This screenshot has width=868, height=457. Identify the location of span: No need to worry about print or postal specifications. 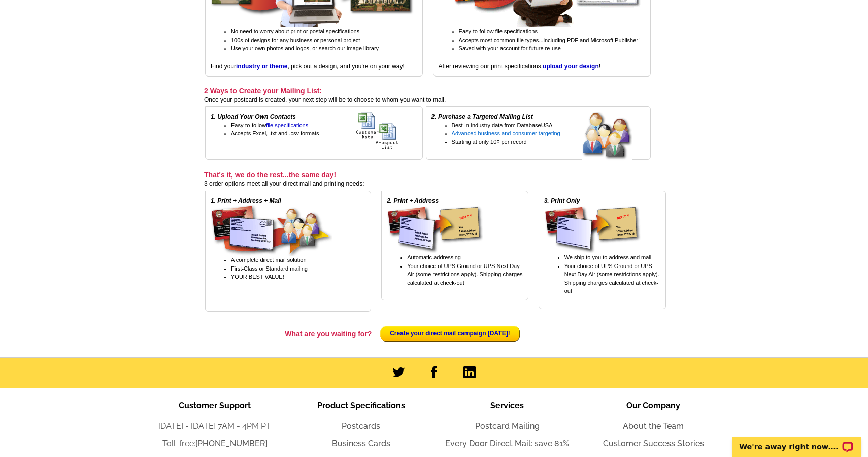
(295, 31).